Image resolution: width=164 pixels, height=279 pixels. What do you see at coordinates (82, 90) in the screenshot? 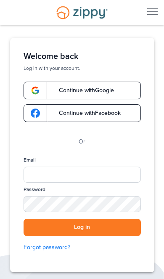
I see `a: google-logoContinue withGoogle` at bounding box center [82, 90].